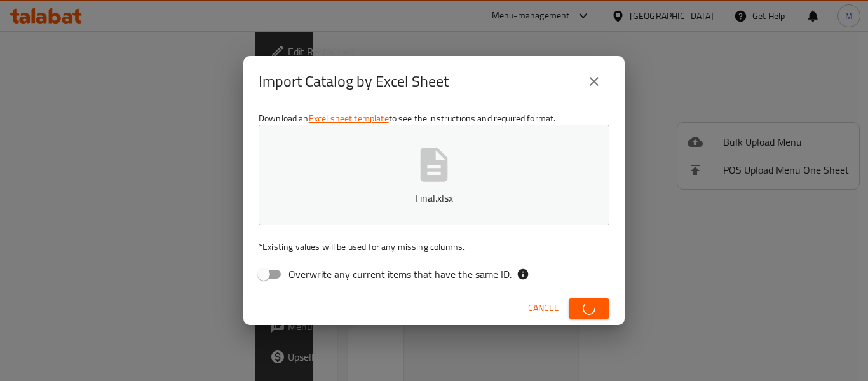 The height and width of the screenshot is (381, 868). Describe the element at coordinates (349, 119) in the screenshot. I see `a: Excel sheet template` at that location.